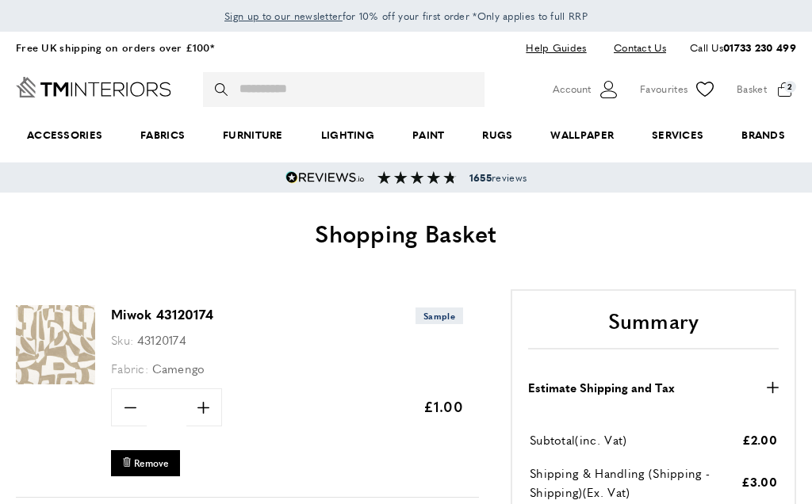  I want to click on span: Shopping Basket, so click(406, 233).